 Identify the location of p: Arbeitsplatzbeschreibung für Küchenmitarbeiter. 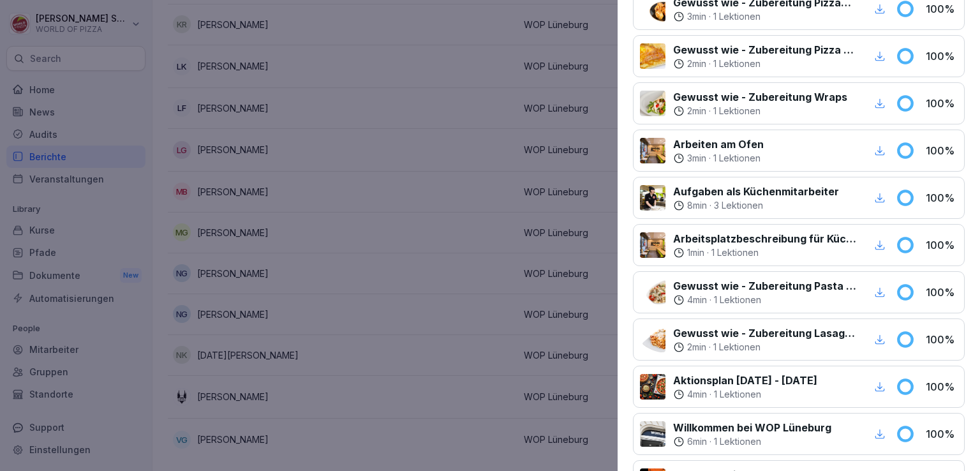
(764, 239).